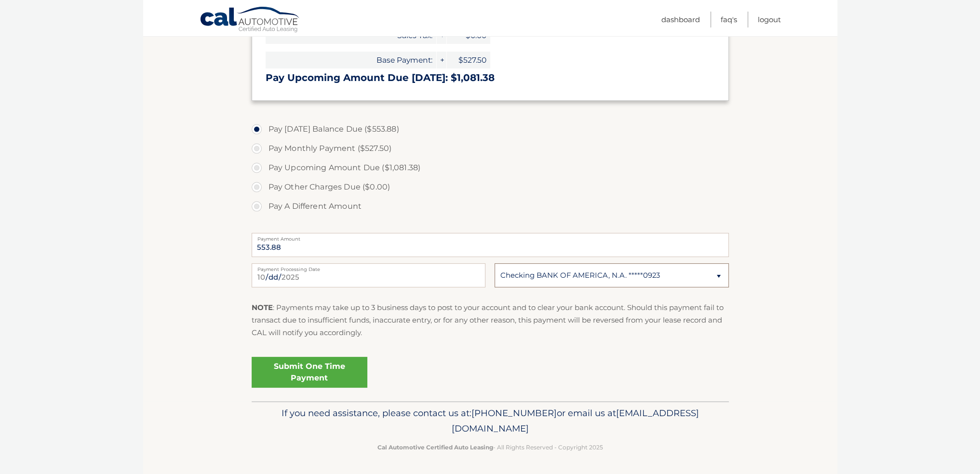 Image resolution: width=980 pixels, height=474 pixels. Describe the element at coordinates (309, 372) in the screenshot. I see `a: Submit One Time Payment` at that location.